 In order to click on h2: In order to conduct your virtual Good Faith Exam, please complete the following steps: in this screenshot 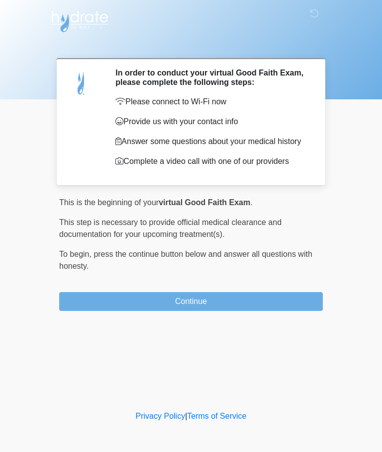, I will do `click(211, 78)`.